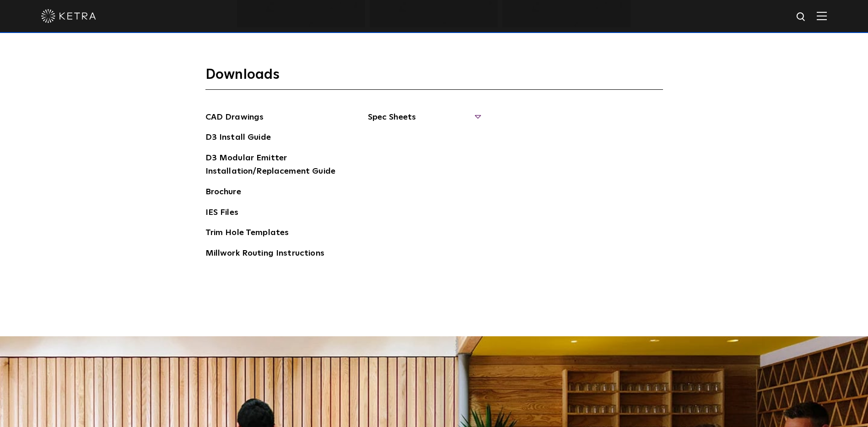  What do you see at coordinates (222, 213) in the screenshot?
I see `a: IES Files` at bounding box center [222, 213].